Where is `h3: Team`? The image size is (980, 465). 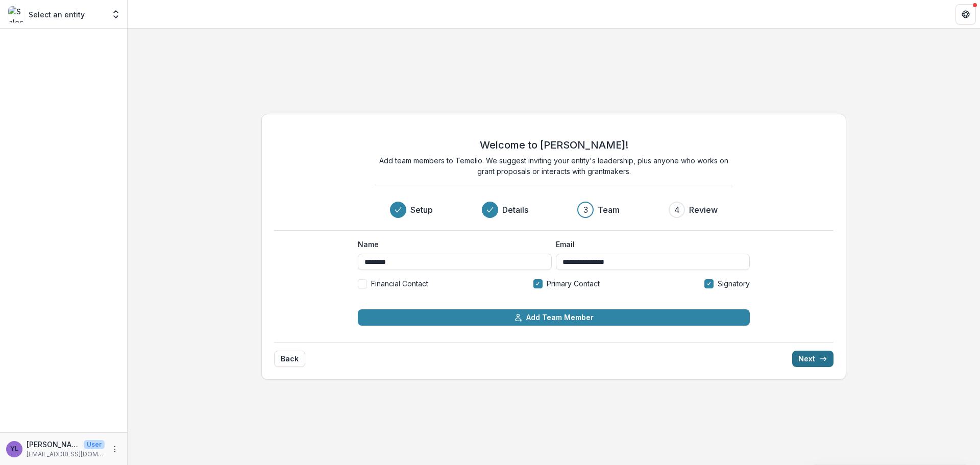
h3: Team is located at coordinates (609, 210).